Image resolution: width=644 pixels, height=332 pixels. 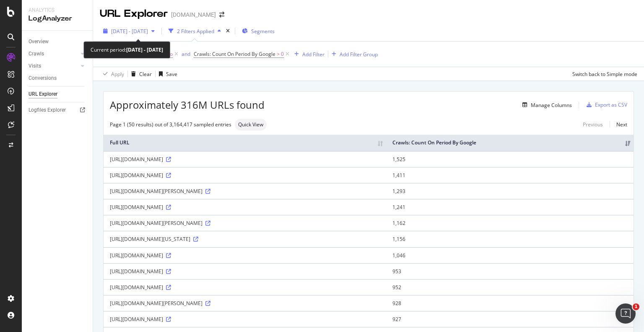 I want to click on div: Save, so click(x=171, y=74).